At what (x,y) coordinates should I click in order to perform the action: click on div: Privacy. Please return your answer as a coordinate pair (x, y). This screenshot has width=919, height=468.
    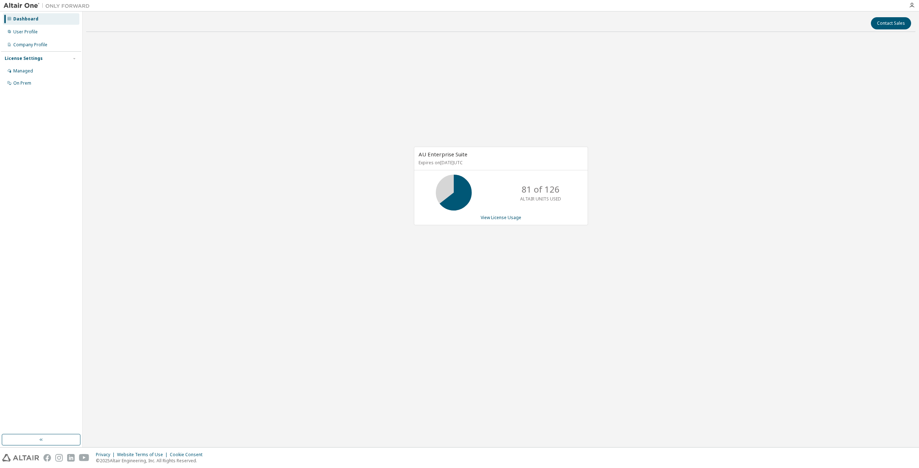
    Looking at the image, I should click on (106, 455).